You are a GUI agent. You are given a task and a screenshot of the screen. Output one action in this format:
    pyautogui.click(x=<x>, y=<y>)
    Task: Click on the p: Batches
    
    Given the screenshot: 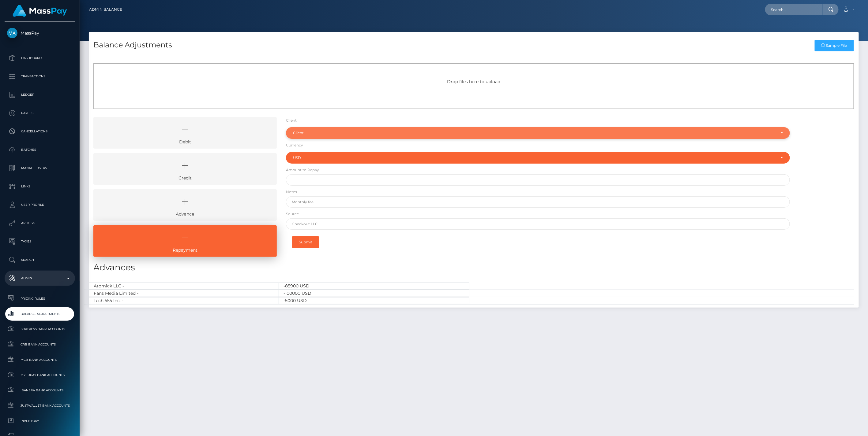 What is the action you would take?
    pyautogui.click(x=40, y=150)
    